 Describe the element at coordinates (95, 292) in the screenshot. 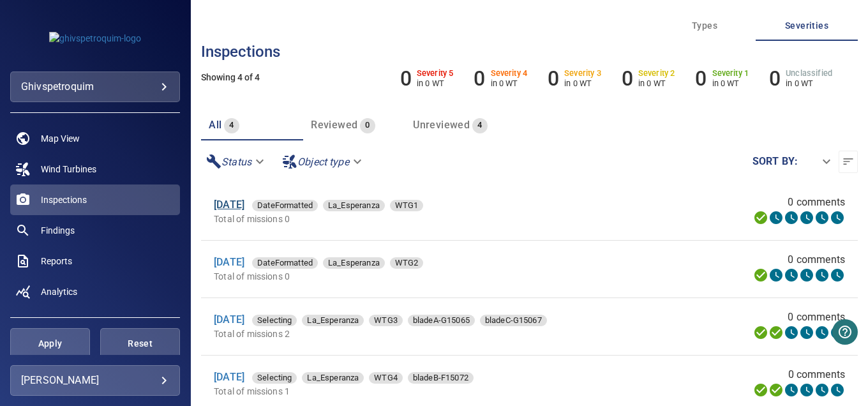

I see `a: analytics noActive` at that location.